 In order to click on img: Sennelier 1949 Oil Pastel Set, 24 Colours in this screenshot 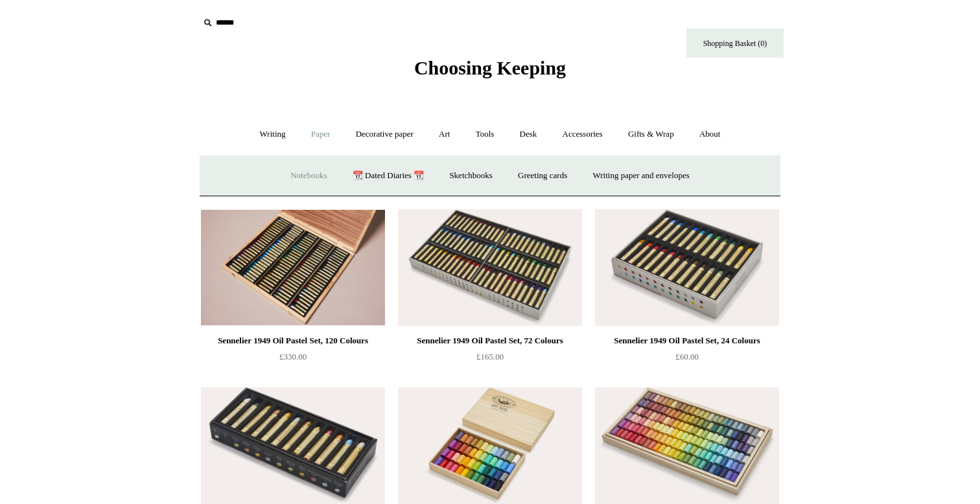, I will do `click(687, 268)`.